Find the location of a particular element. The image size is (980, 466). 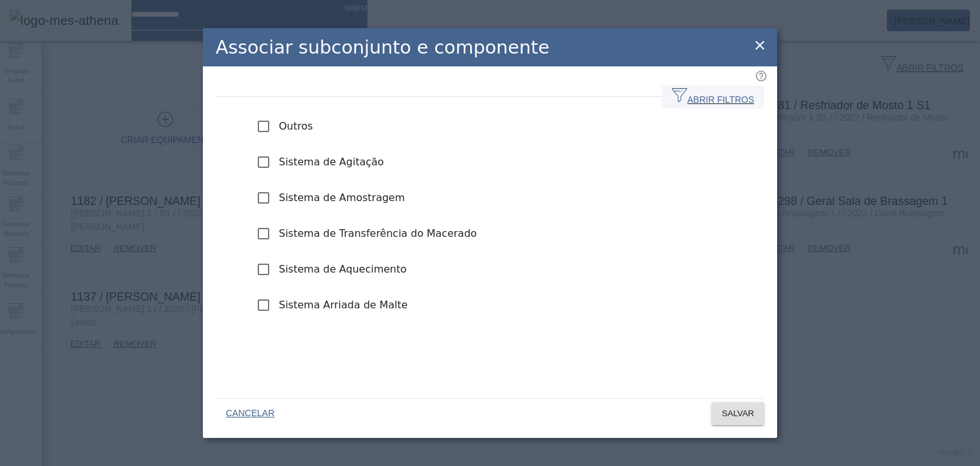

h2: Associar subconjunto e componente is located at coordinates (382, 47).